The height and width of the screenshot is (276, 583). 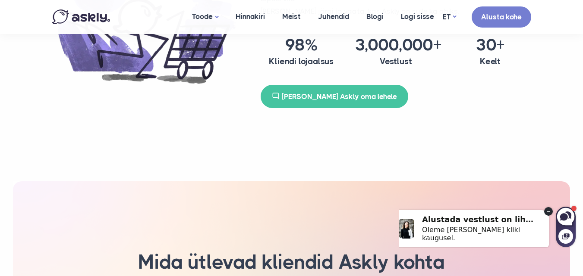 What do you see at coordinates (301, 61) in the screenshot?
I see `h4: Kliendi lojaalsus` at bounding box center [301, 61].